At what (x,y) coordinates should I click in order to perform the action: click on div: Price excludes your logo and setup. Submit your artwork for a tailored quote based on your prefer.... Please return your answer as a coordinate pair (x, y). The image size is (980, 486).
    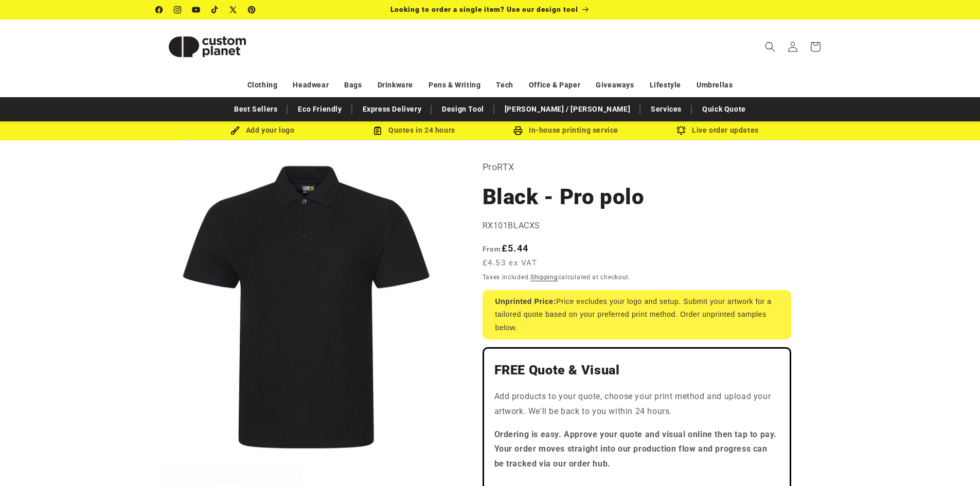
    Looking at the image, I should click on (637, 315).